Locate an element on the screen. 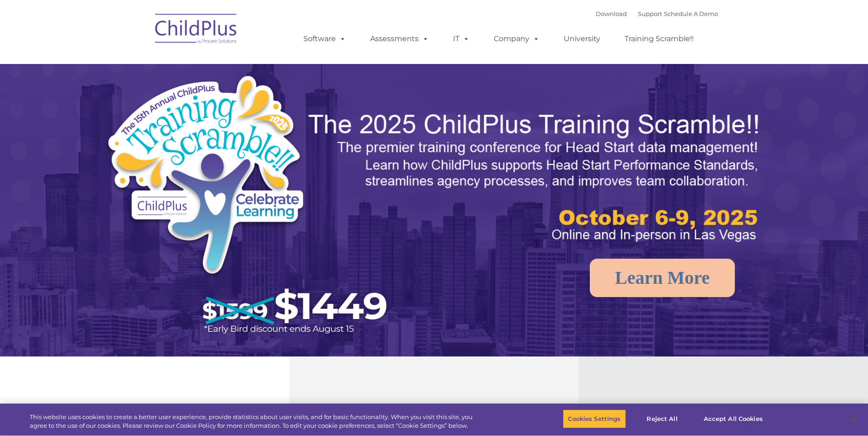 This screenshot has height=436, width=868. a: Software is located at coordinates (324, 39).